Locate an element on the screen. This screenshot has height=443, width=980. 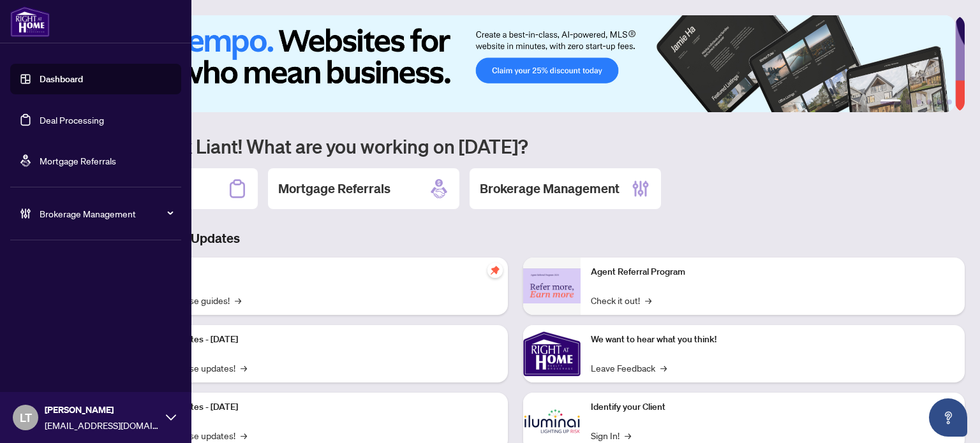
p: Agent Referral Program is located at coordinates (773, 273).